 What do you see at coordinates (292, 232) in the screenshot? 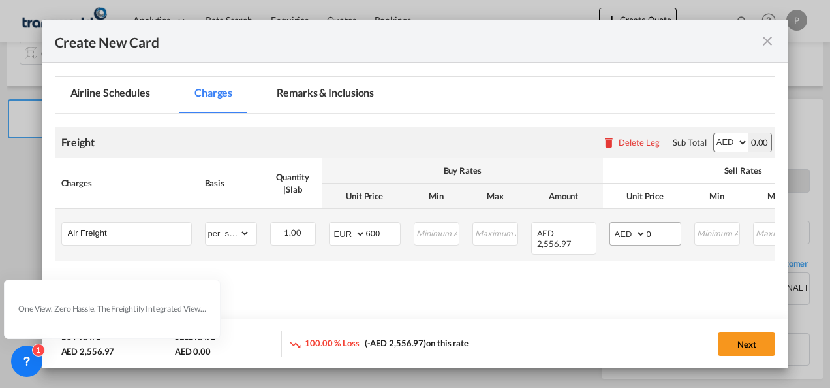
I see `span: 1.00` at bounding box center [292, 232].